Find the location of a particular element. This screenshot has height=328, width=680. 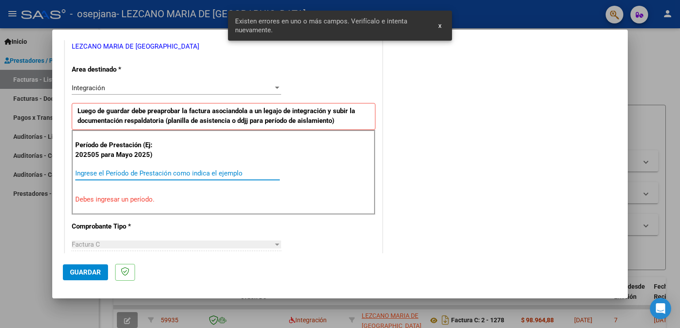

p: Comprobante Tipo * is located at coordinates (117, 227).